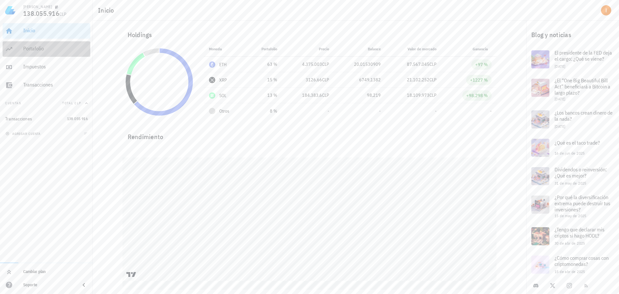 This screenshot has height=294, width=619. Describe the element at coordinates (418, 64) in the screenshot. I see `span: 87.567.045` at that location.